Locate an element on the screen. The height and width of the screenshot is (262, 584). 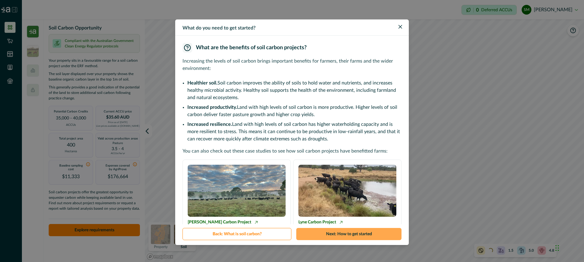
p: Increasing the levels of soil carbon brings important benefits for farmers, their farms and the w... is located at coordinates (292, 65).